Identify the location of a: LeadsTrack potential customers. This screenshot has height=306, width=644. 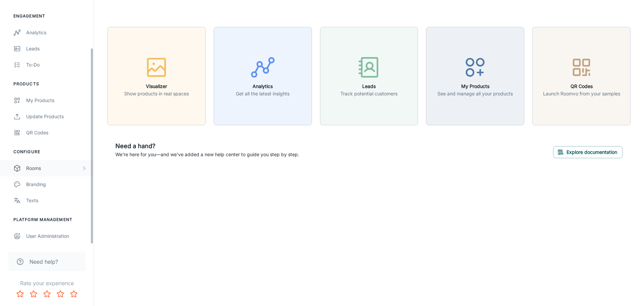
(369, 76).